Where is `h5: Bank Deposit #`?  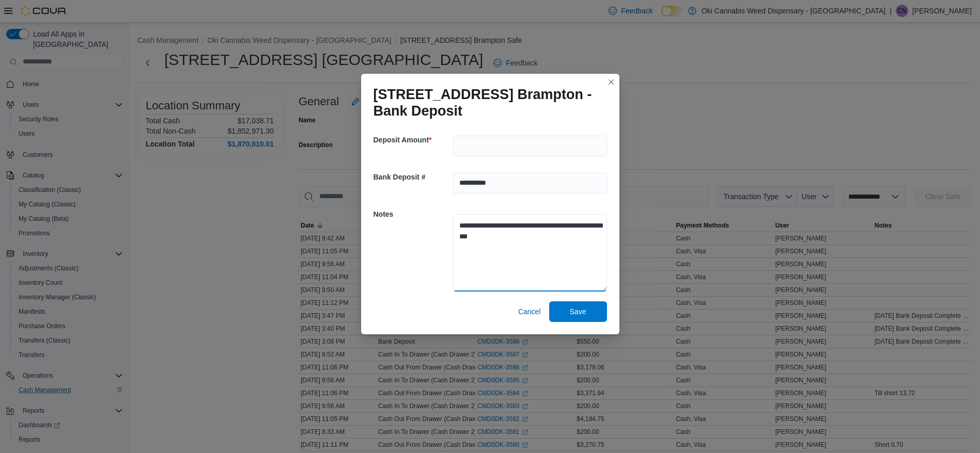 h5: Bank Deposit # is located at coordinates (412, 177).